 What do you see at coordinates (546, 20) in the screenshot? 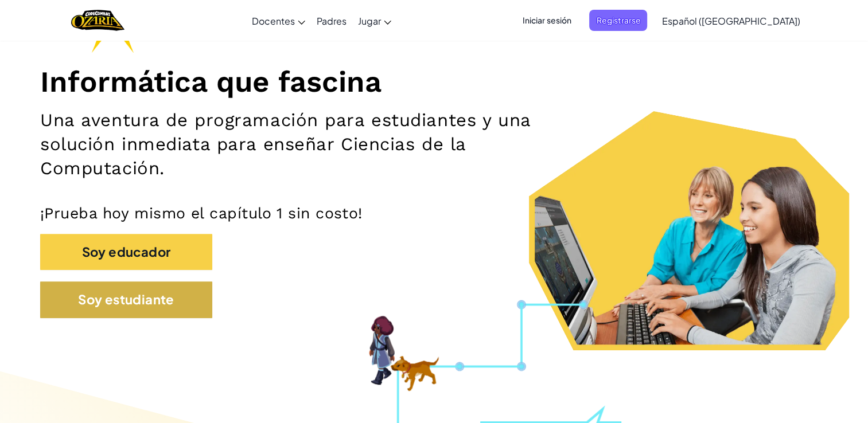
I see `span: Iniciar sesión` at bounding box center [546, 20].